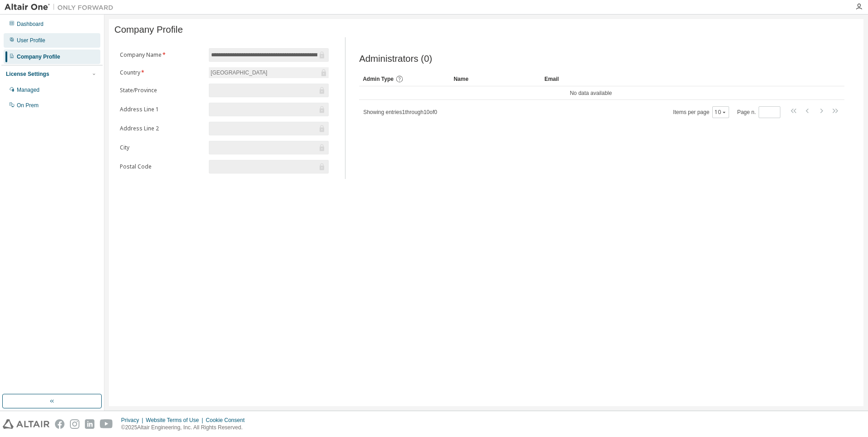 Image resolution: width=868 pixels, height=437 pixels. What do you see at coordinates (161, 90) in the screenshot?
I see `label: State/Province` at bounding box center [161, 90].